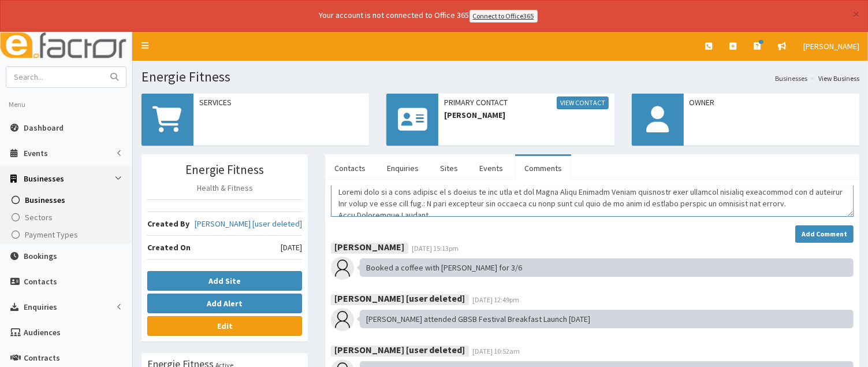 The height and width of the screenshot is (367, 868). I want to click on textarea: Comment, so click(593, 201).